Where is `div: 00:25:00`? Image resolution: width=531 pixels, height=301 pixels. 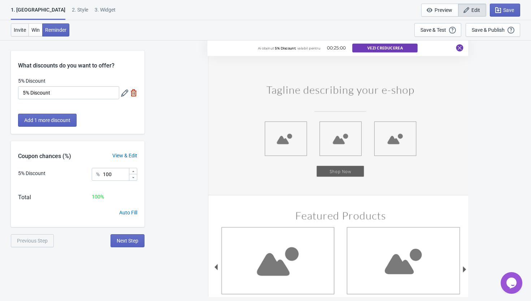
div: 00:25:00 is located at coordinates (336, 48).